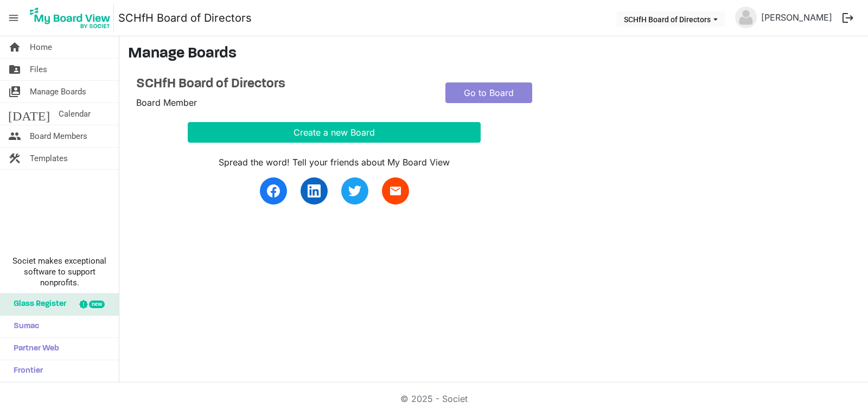 The height and width of the screenshot is (415, 868). I want to click on img: linkedin.svg, so click(314, 191).